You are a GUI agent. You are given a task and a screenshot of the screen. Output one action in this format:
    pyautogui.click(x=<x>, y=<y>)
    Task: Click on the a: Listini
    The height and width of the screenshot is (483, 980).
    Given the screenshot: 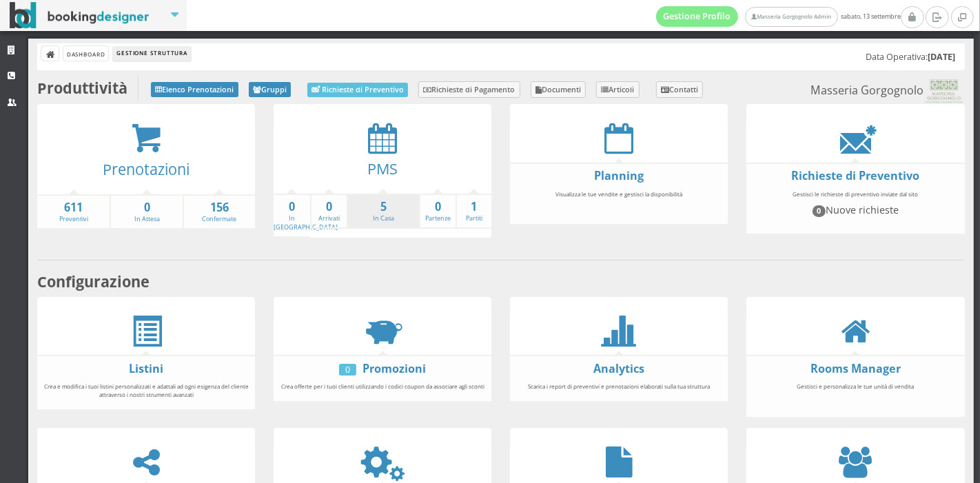 What is the action you would take?
    pyautogui.click(x=146, y=369)
    